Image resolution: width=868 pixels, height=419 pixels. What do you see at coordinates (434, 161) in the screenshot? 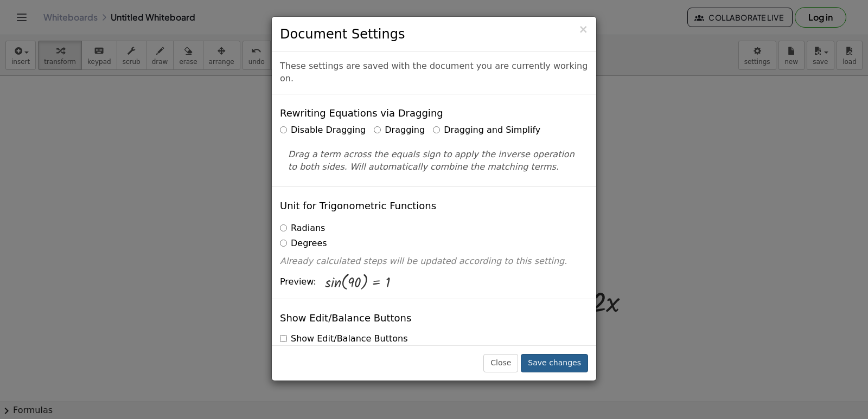
I see `p: Drag a term across the equals sign to apply the inverse operation to both sides. Will automatical...` at bounding box center [434, 161].